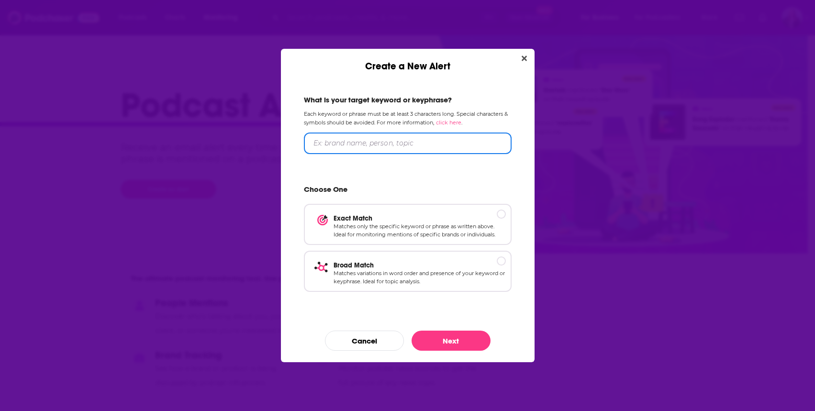 This screenshot has height=411, width=815. Describe the element at coordinates (448, 122) in the screenshot. I see `a: click here` at that location.